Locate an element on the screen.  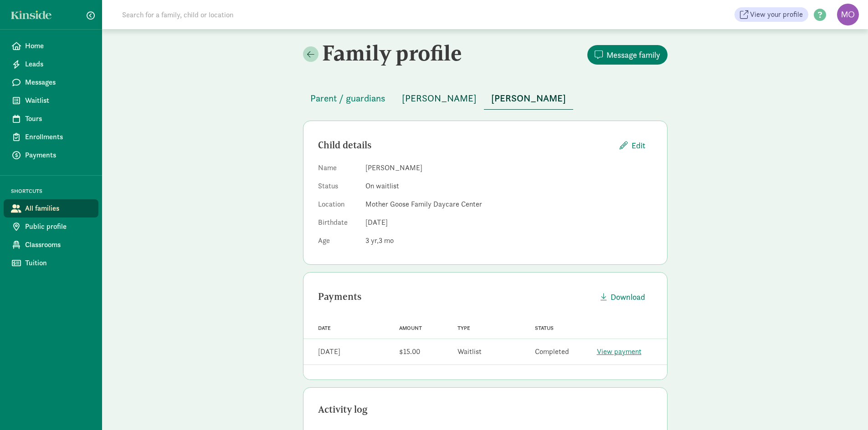
span: Type is located at coordinates (463, 328).